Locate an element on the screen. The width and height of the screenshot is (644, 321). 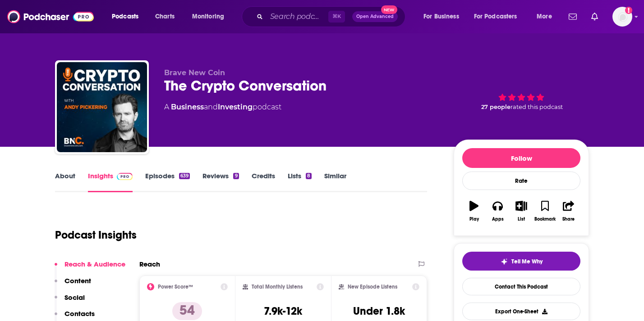
img: The Crypto Conversation is located at coordinates (102, 107).